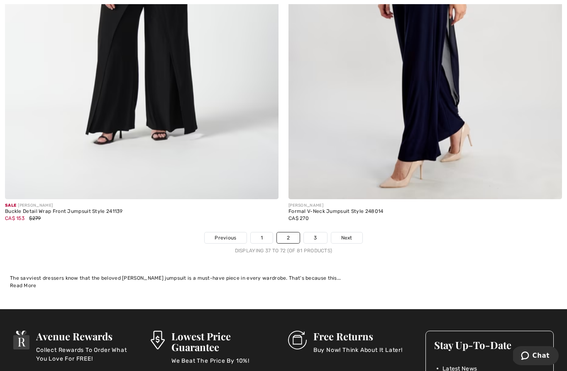 This screenshot has width=567, height=371. What do you see at coordinates (225, 238) in the screenshot?
I see `span: Previous` at bounding box center [225, 238].